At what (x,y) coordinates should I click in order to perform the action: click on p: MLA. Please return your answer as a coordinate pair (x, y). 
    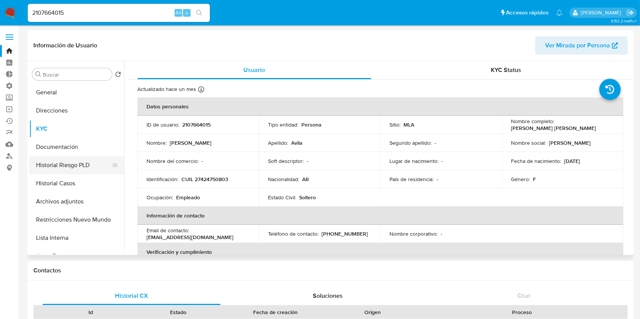
    Looking at the image, I should click on (409, 125).